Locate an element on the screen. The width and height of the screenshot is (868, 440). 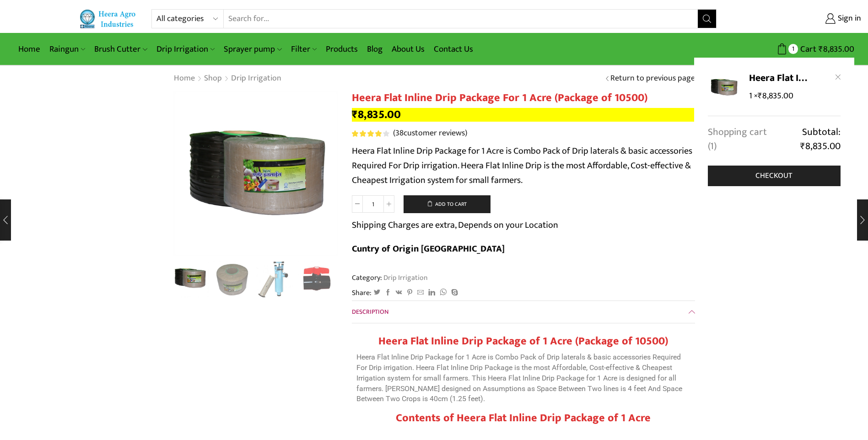
a: Checkout is located at coordinates (775, 176).